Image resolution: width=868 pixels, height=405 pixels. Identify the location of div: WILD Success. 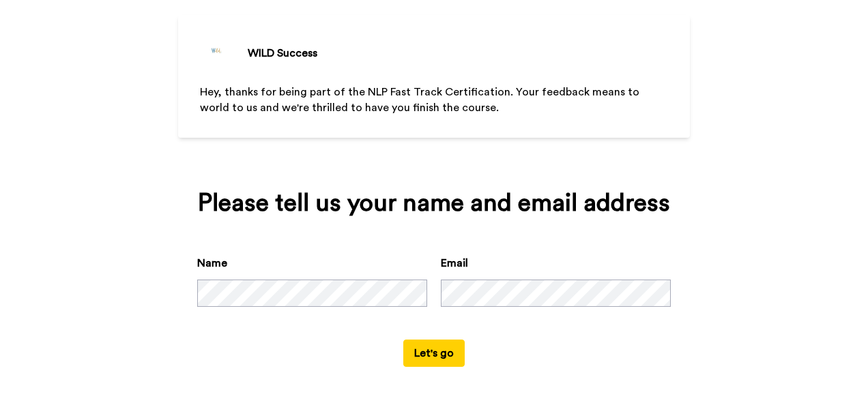
(282, 53).